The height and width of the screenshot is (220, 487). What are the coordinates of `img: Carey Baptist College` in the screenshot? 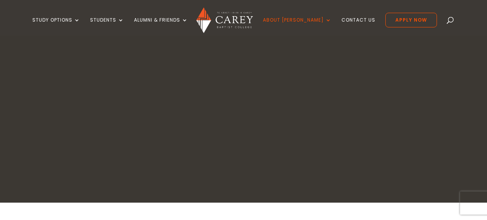 It's located at (225, 20).